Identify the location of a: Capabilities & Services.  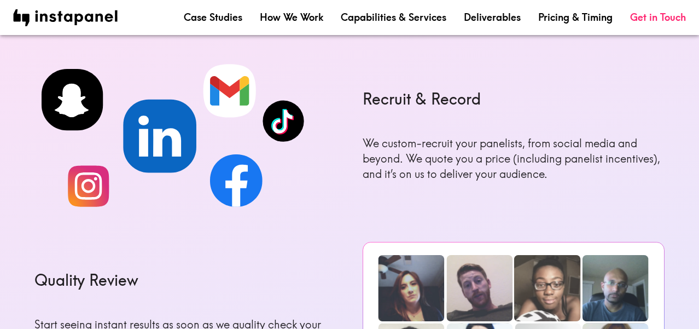
(393, 17).